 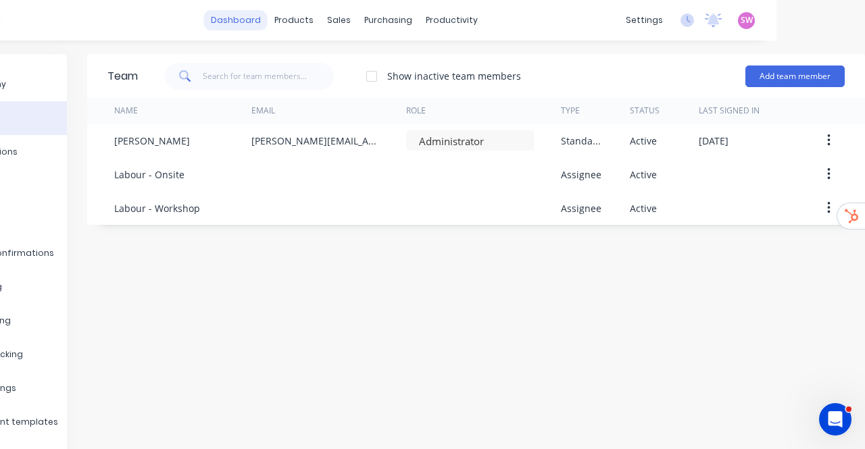 What do you see at coordinates (570, 111) in the screenshot?
I see `div: Type` at bounding box center [570, 111].